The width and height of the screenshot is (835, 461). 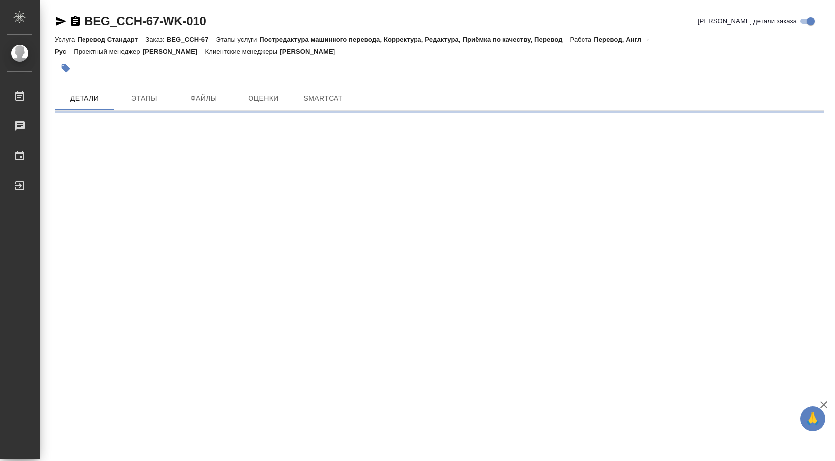 What do you see at coordinates (144, 98) in the screenshot?
I see `span: Этапы` at bounding box center [144, 98].